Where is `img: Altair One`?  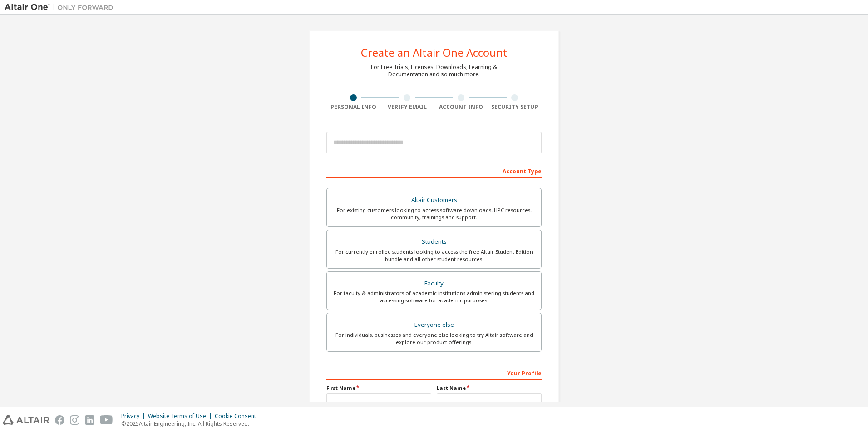
img: Altair One is located at coordinates (61, 8).